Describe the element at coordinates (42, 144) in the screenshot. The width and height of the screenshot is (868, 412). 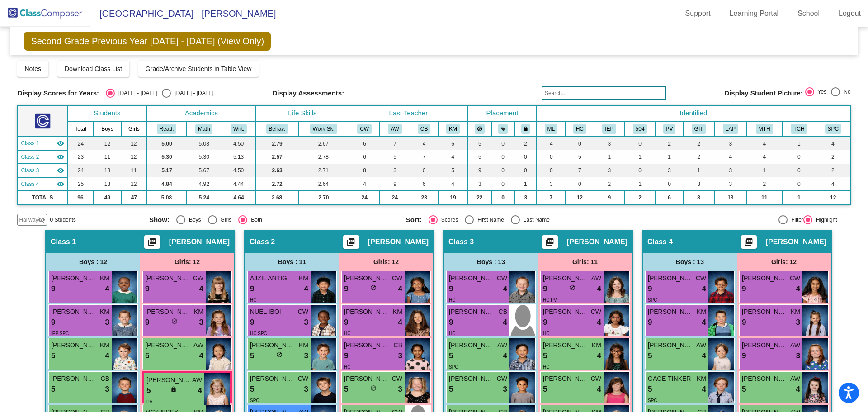
I see `td: Sarah Linington - No Class Name` at that location.